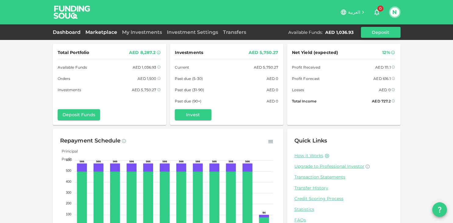  Describe the element at coordinates (188, 101) in the screenshot. I see `span: Past due (90+)` at that location.